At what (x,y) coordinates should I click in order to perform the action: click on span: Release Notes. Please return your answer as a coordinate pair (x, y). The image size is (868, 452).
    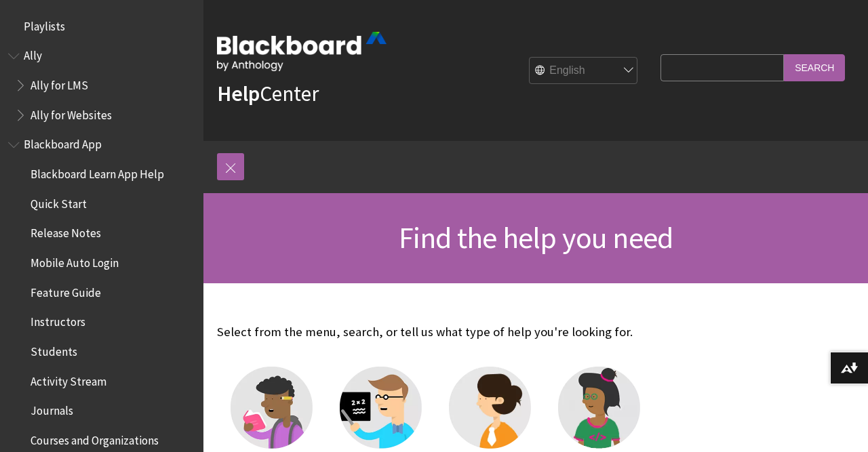
    Looking at the image, I should click on (66, 231).